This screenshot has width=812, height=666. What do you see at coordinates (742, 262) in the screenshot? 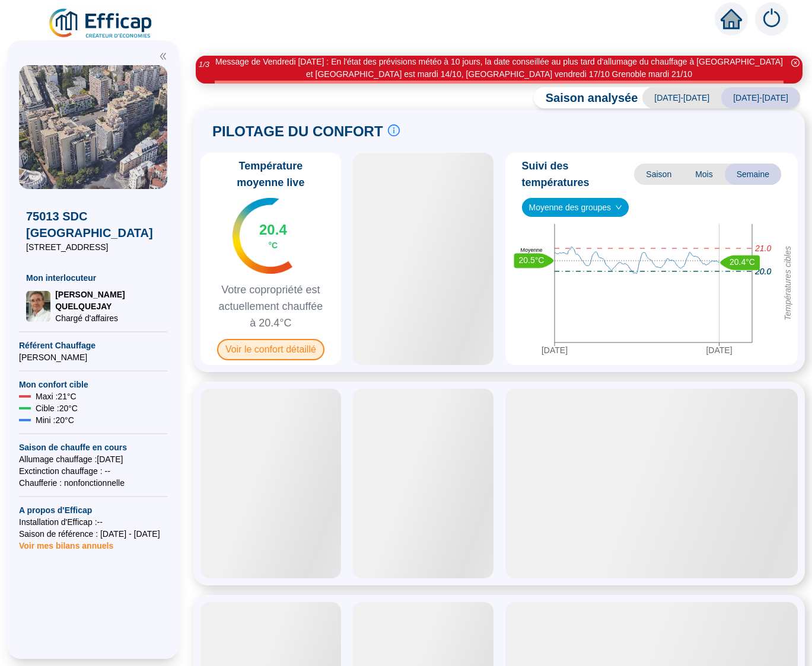
I see `text: 20.4°C` at bounding box center [742, 262].